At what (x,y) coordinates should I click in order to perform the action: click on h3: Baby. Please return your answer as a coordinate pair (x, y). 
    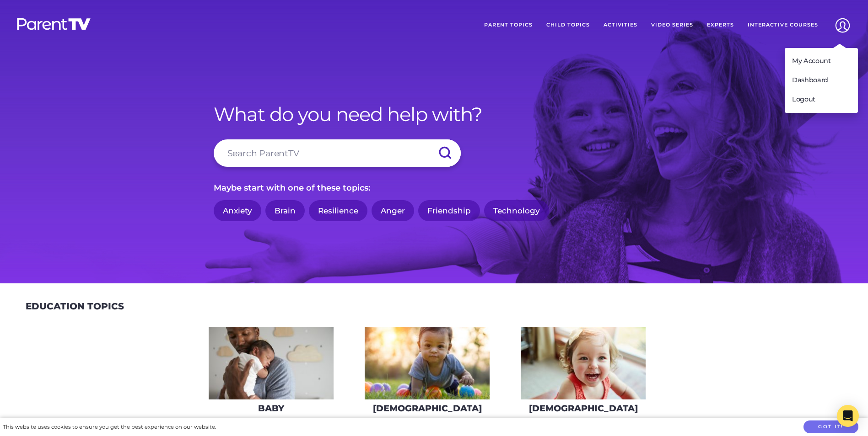
    Looking at the image, I should click on (271, 408).